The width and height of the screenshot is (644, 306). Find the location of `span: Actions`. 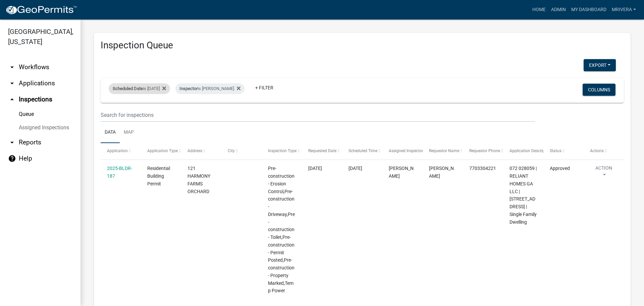

span: Actions is located at coordinates (597, 151).